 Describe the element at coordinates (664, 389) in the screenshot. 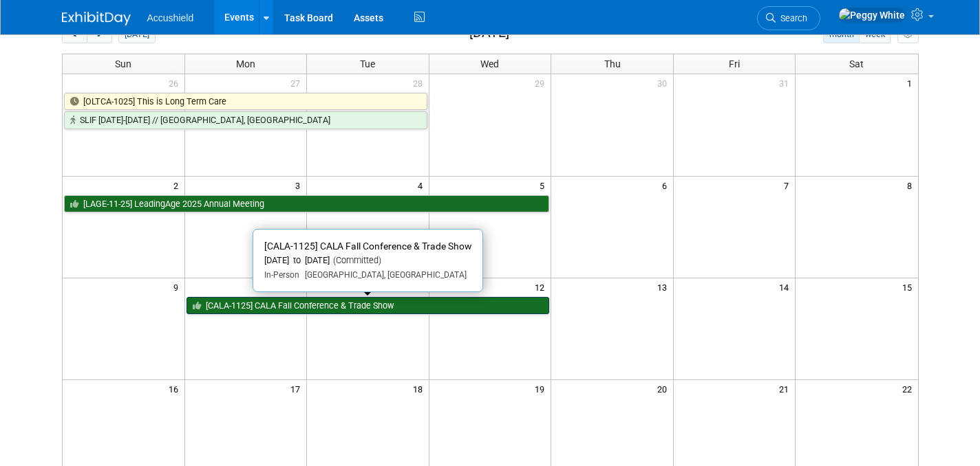

I see `span: 20` at that location.